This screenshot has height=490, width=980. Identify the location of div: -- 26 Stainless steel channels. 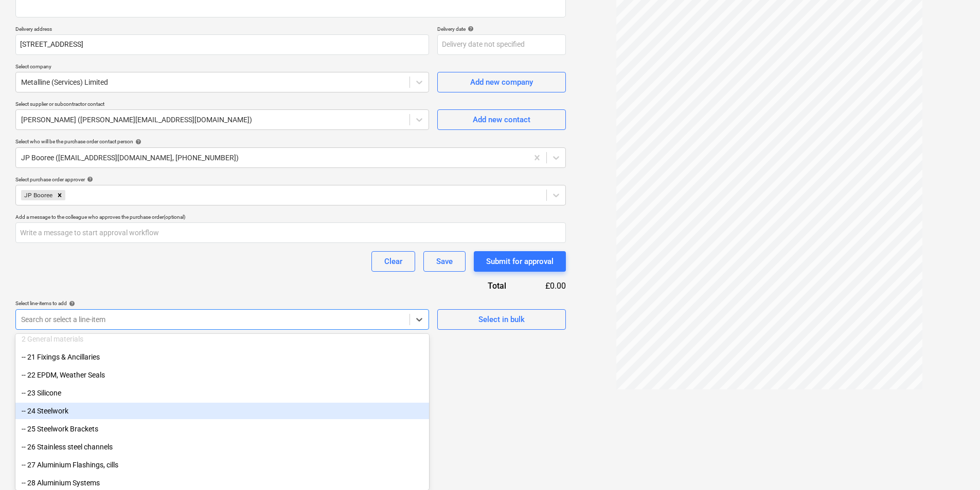
(223, 447).